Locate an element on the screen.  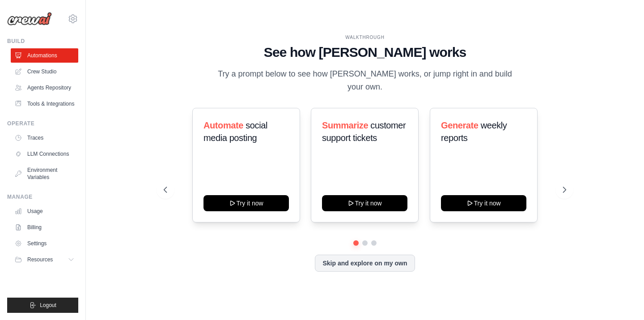
span: weekly reports is located at coordinates (474, 132).